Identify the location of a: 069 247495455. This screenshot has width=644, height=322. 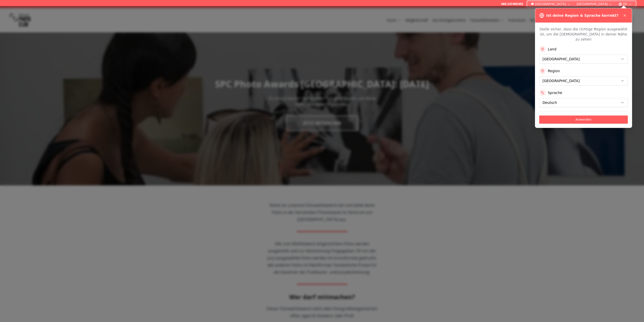
(512, 4).